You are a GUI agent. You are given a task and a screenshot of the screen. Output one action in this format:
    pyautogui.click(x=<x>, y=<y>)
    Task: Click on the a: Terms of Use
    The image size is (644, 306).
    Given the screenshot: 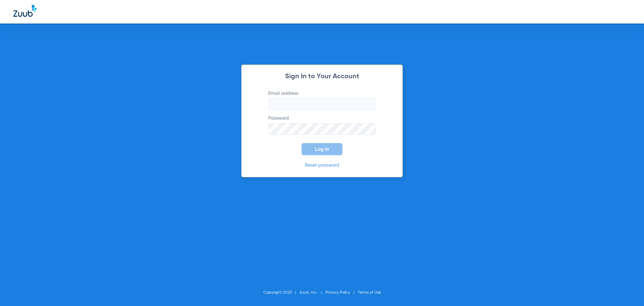 What is the action you would take?
    pyautogui.click(x=370, y=293)
    